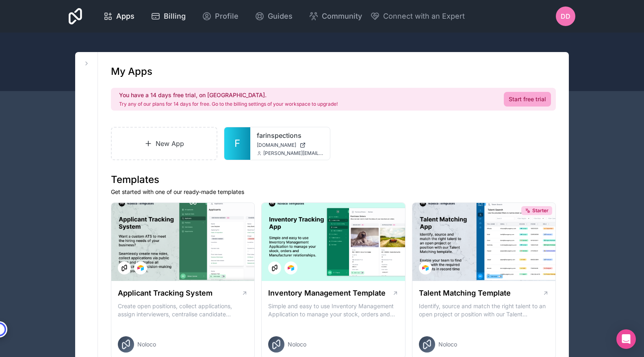 The height and width of the screenshot is (357, 644). I want to click on a: Profile, so click(220, 16).